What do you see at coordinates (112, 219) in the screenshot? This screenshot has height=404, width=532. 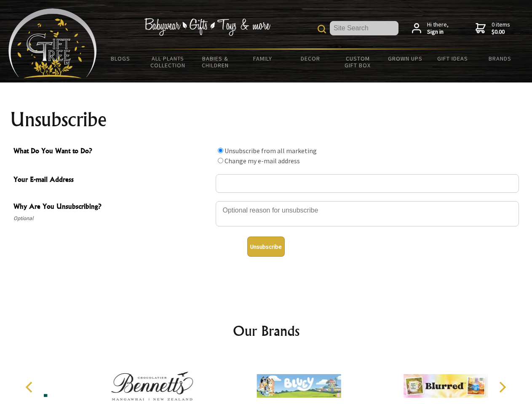 I see `span: Optional` at bounding box center [112, 219].